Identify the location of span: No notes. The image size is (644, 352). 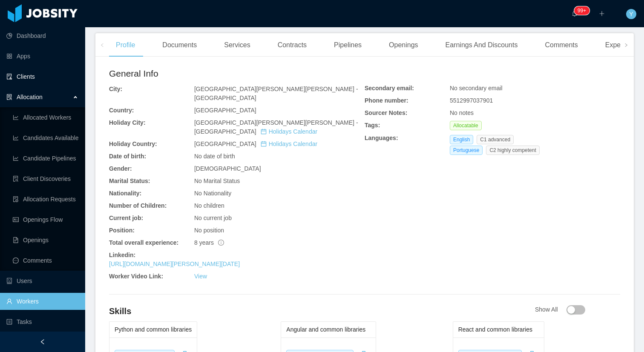
(462, 113).